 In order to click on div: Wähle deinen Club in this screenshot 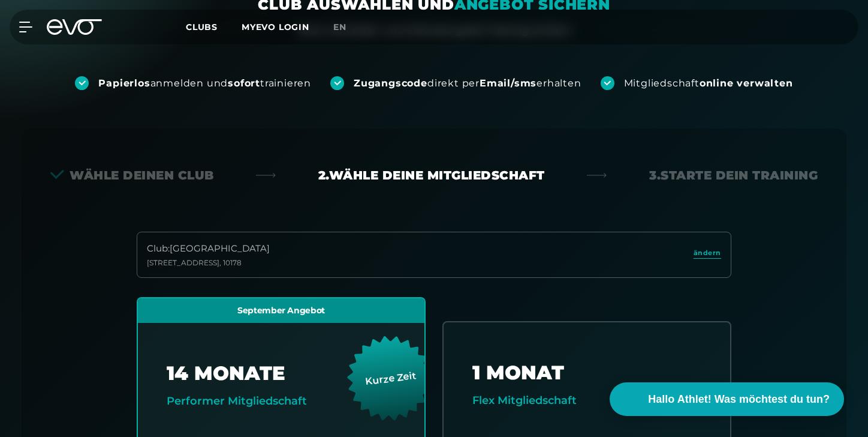, I will do `click(132, 175)`.